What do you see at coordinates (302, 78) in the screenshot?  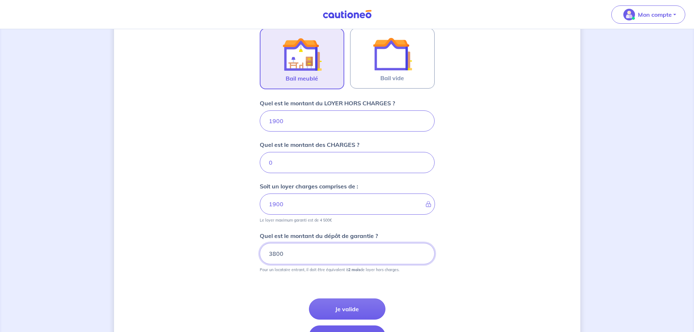 I see `span: Bail meublé` at bounding box center [302, 78].